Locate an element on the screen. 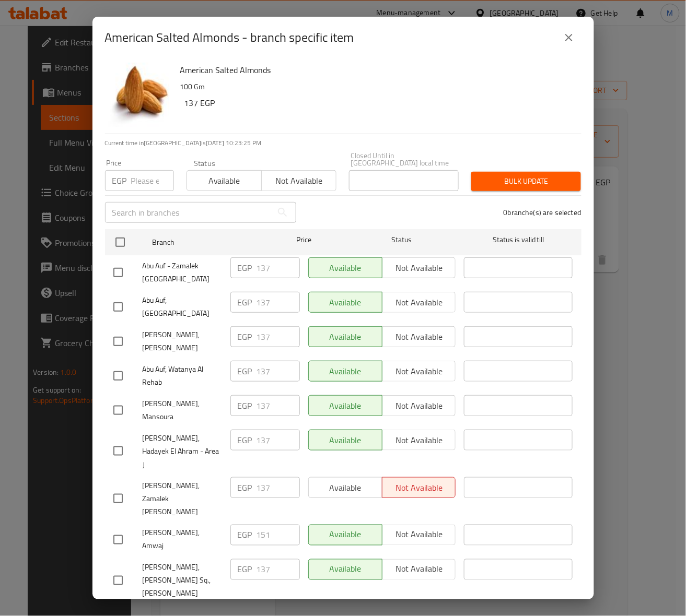  span: Price is located at coordinates (303, 240).